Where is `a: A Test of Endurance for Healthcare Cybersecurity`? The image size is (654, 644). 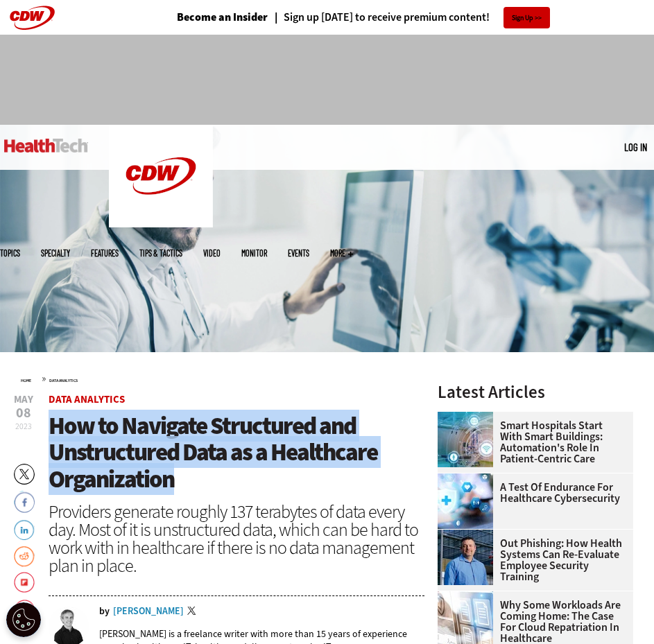 a: A Test of Endurance for Healthcare Cybersecurity is located at coordinates (531, 493).